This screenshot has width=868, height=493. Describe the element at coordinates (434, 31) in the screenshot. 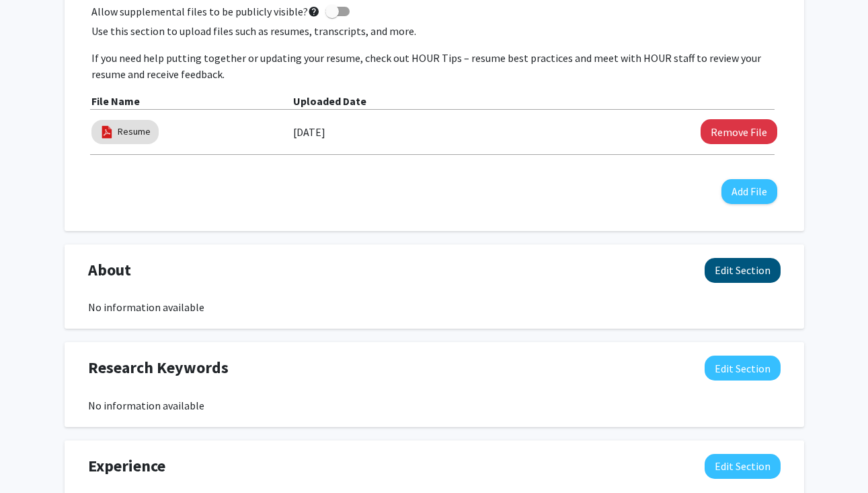

I see `p: Use this section to upload files such as resumes, transcripts, and more.` at that location.